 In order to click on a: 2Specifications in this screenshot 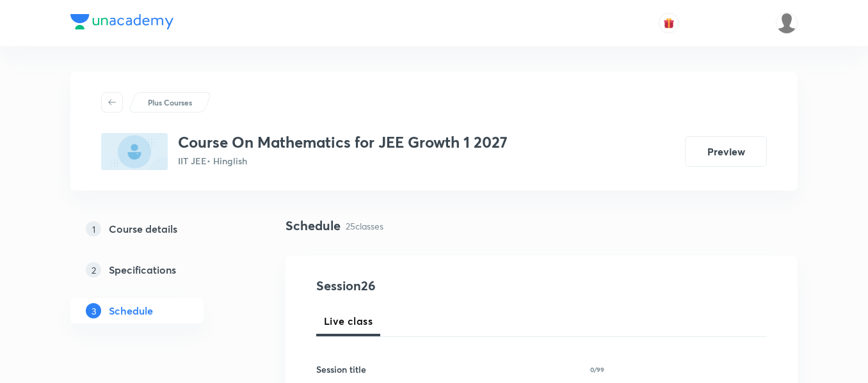, I will do `click(157, 270)`.